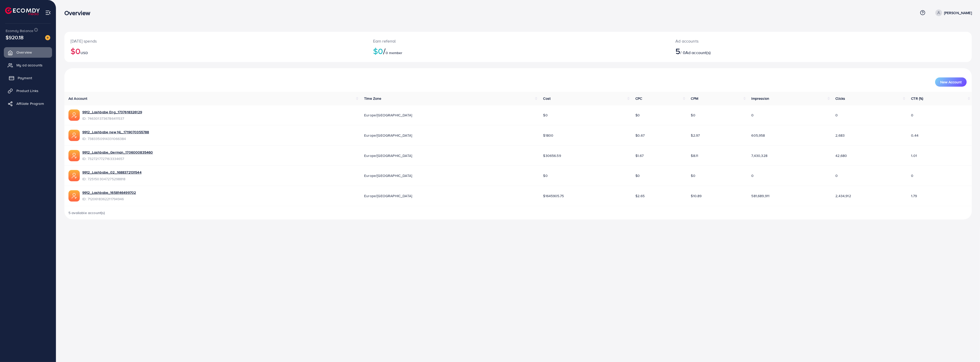 This screenshot has height=362, width=980. Describe the element at coordinates (84, 53) in the screenshot. I see `span: USD` at that location.